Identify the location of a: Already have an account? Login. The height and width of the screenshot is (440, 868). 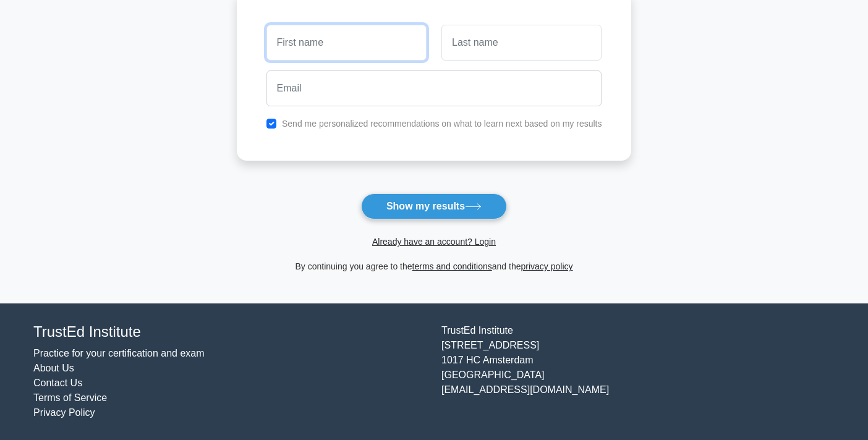
(434, 241).